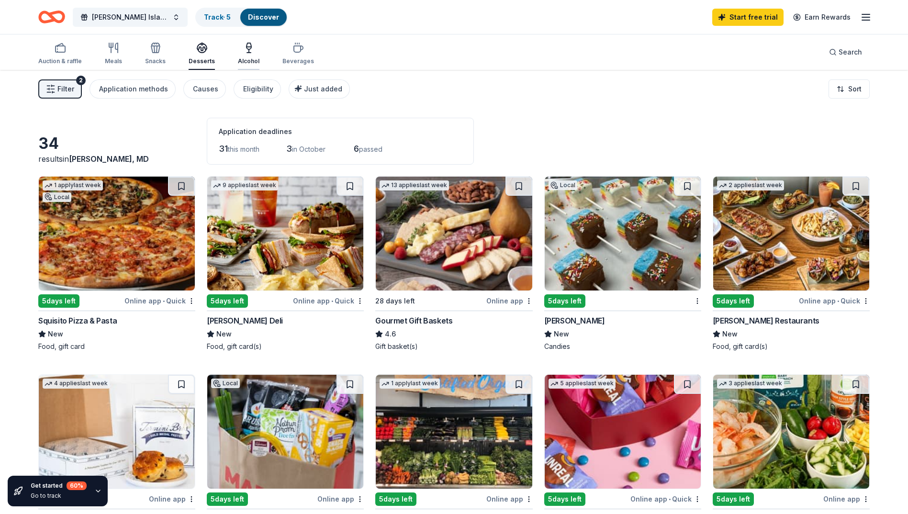 The image size is (908, 514). What do you see at coordinates (750, 185) in the screenshot?
I see `div: 2 applies last week` at bounding box center [750, 185].